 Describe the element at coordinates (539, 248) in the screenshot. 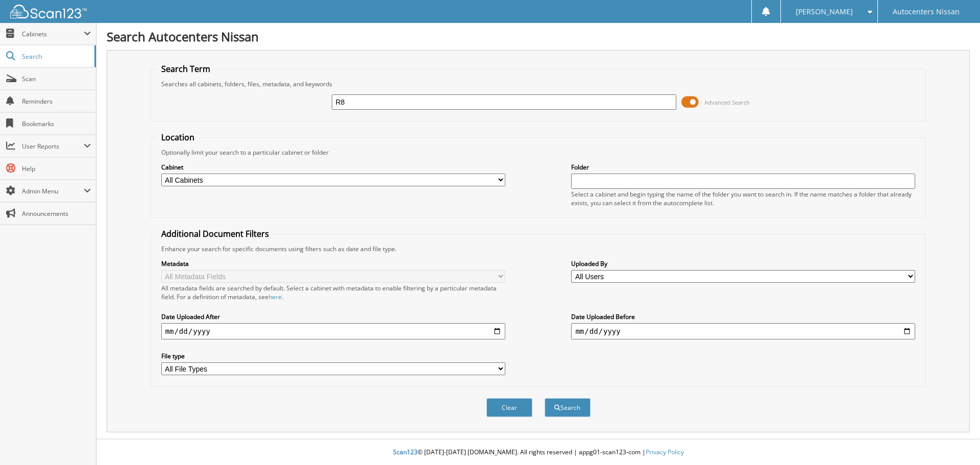

I see `div: Enhance your search for specific documents using filters such as date and file type.` at that location.